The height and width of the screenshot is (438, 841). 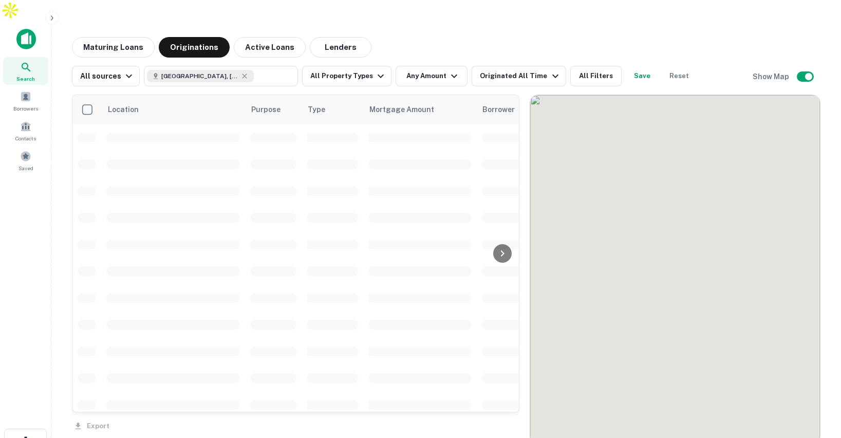 What do you see at coordinates (26, 160) in the screenshot?
I see `a: Saved` at bounding box center [26, 160].